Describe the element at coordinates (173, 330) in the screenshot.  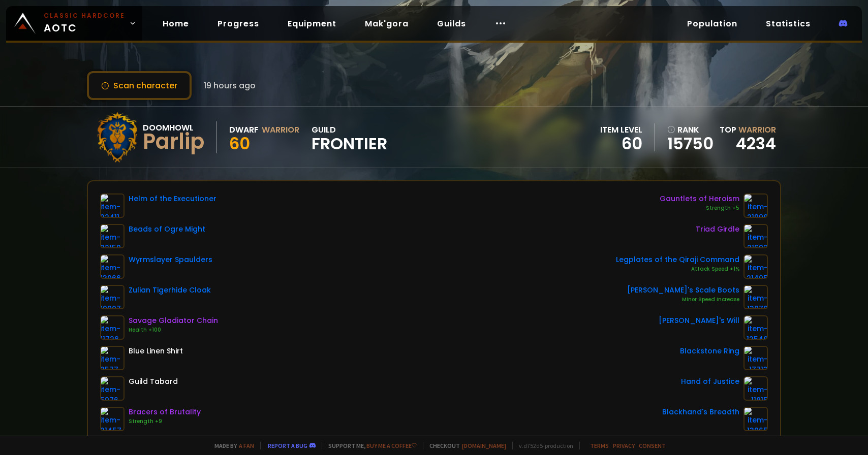
I see `div: Health +100` at that location.